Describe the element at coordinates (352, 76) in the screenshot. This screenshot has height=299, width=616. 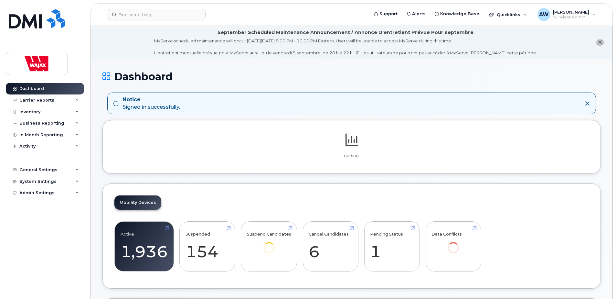
I see `h1: Dashboard` at that location.